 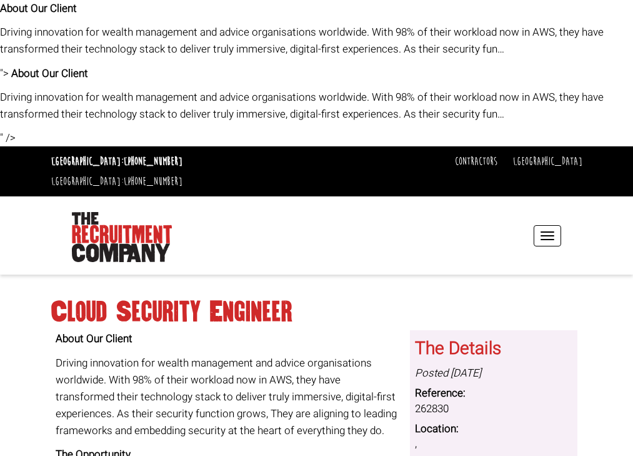 I want to click on dt: Location:, so click(x=494, y=429).